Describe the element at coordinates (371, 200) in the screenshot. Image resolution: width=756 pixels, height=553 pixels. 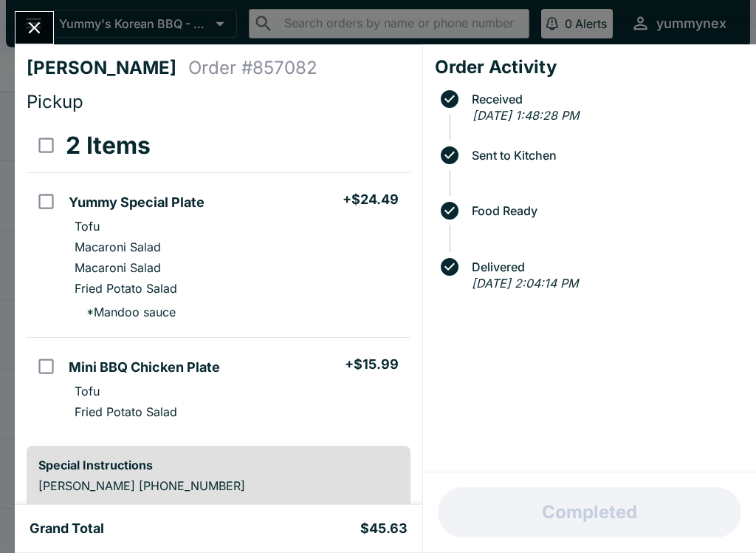
I see `h5: + $24.49` at that location.